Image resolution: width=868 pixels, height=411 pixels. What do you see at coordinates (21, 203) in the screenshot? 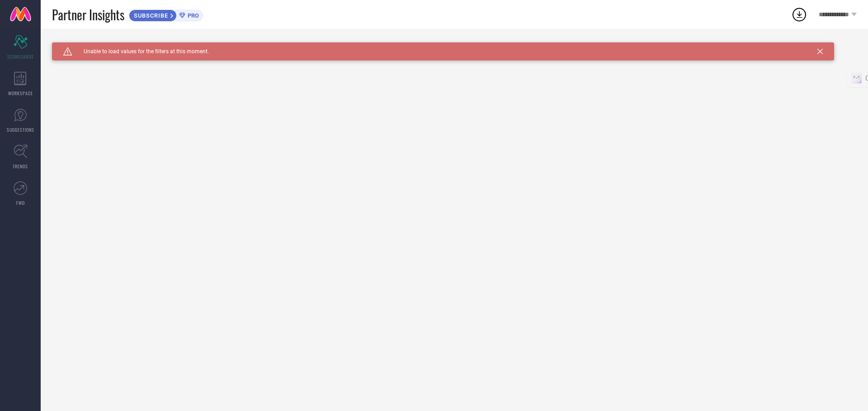
I see `span: FWD` at bounding box center [21, 203].